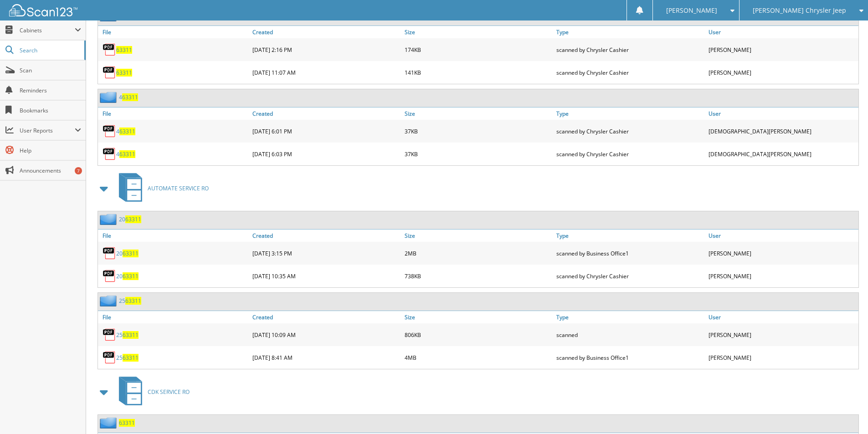 The width and height of the screenshot is (868, 434). I want to click on span: Help, so click(50, 150).